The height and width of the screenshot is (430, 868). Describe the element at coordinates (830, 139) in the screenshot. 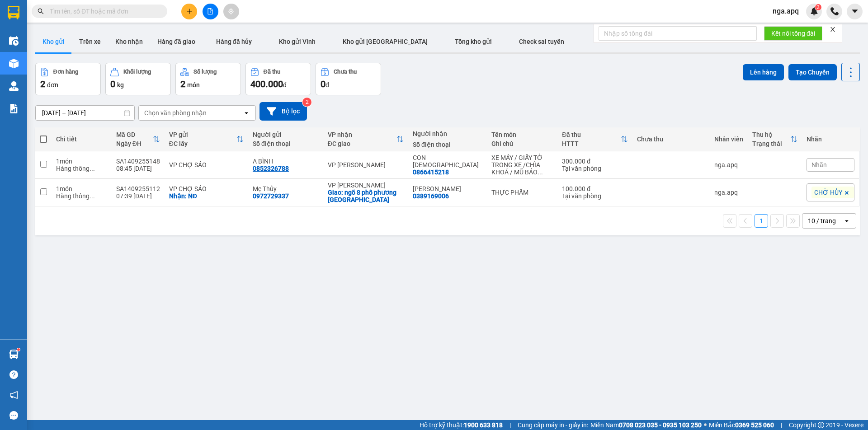

I see `div: Nhãn` at that location.